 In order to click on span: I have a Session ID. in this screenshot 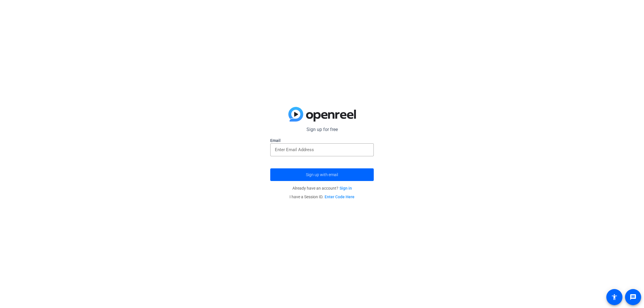, I will do `click(322, 197)`.